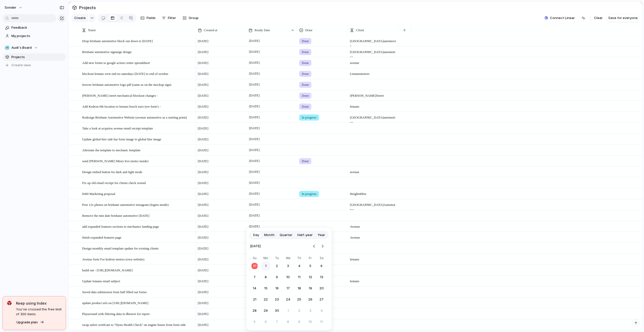 The image size is (644, 332). Describe the element at coordinates (277, 311) in the screenshot. I see `button: Tuesday, September 30th, 2025` at that location.